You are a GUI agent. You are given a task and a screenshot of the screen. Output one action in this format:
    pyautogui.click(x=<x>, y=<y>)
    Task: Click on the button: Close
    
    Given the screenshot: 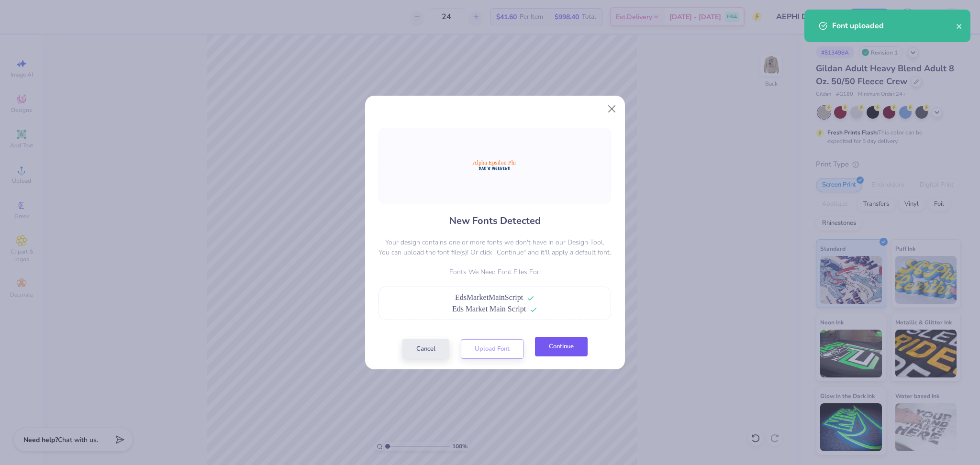 What is the action you would take?
    pyautogui.click(x=612, y=108)
    